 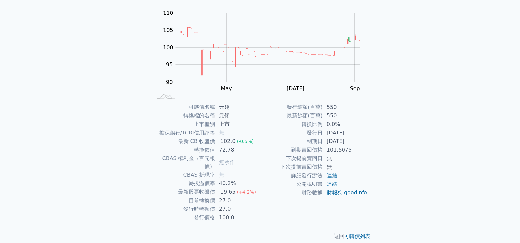 What do you see at coordinates (184, 183) in the screenshot?
I see `td: 轉換溢價率` at bounding box center [184, 183].